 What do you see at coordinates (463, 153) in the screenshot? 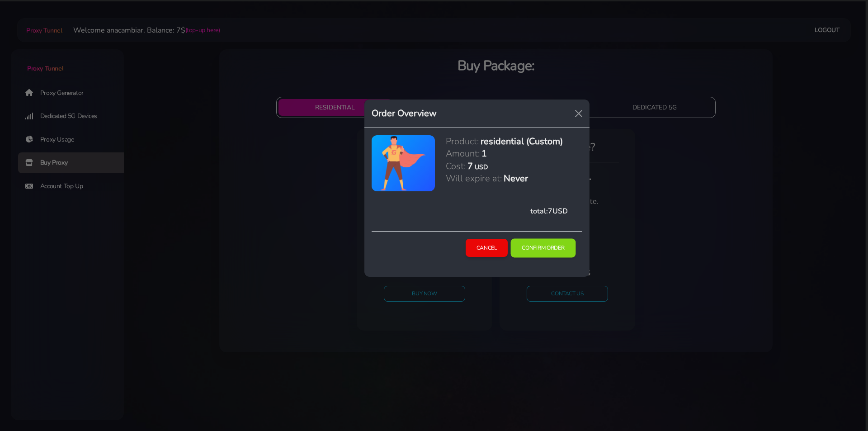
I see `h5: Amount:` at bounding box center [463, 153].